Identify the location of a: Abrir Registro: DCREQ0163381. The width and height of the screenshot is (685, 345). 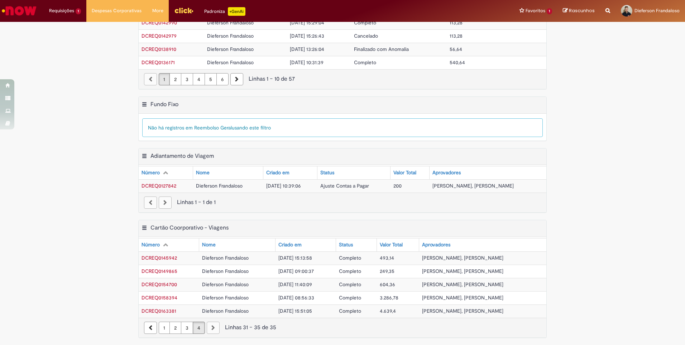
(159, 311).